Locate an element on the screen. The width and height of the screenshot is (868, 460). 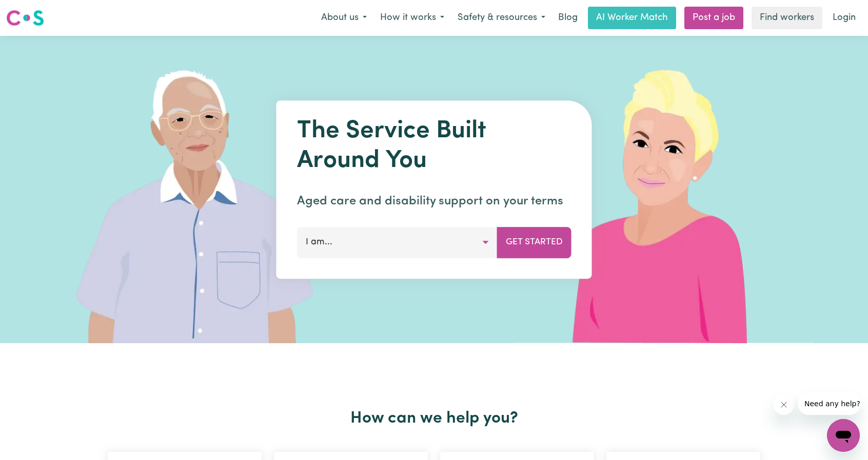
button: Safety & resources is located at coordinates (501, 18).